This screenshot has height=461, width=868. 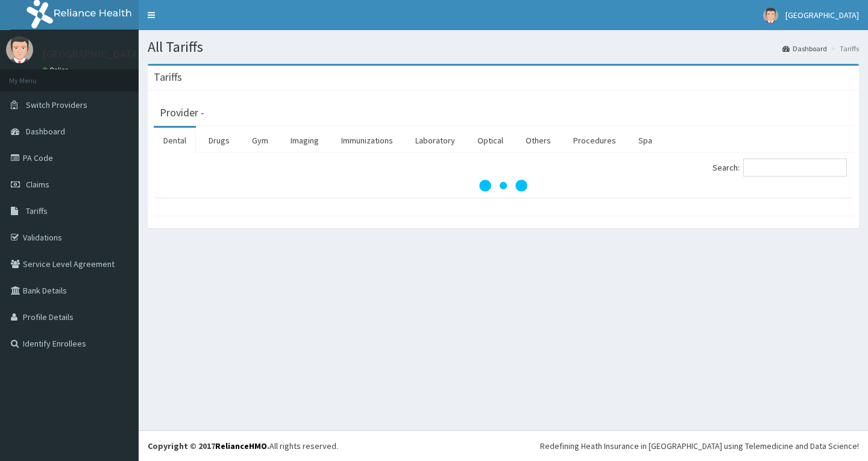 I want to click on a: Drugs, so click(x=219, y=141).